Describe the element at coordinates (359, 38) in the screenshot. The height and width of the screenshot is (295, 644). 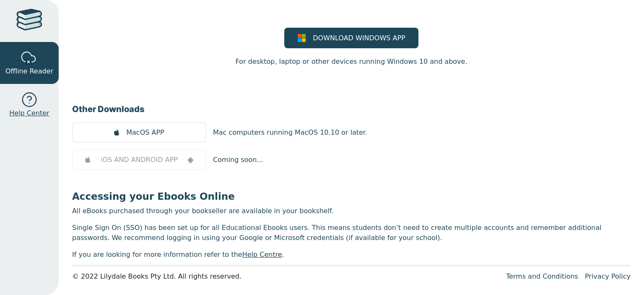
I see `span: DOWNLOAD WINDOWS APP` at that location.